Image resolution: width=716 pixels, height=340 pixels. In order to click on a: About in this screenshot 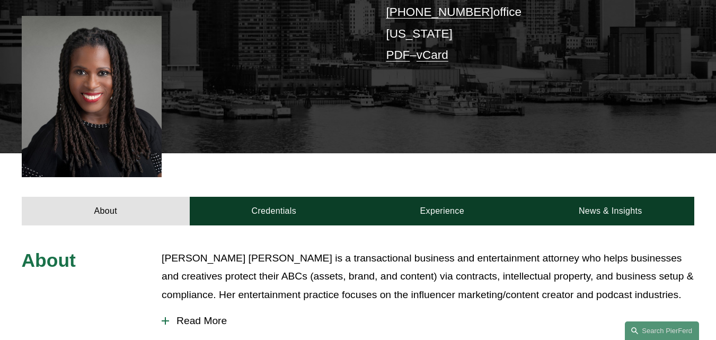, I will do `click(105, 211)`.